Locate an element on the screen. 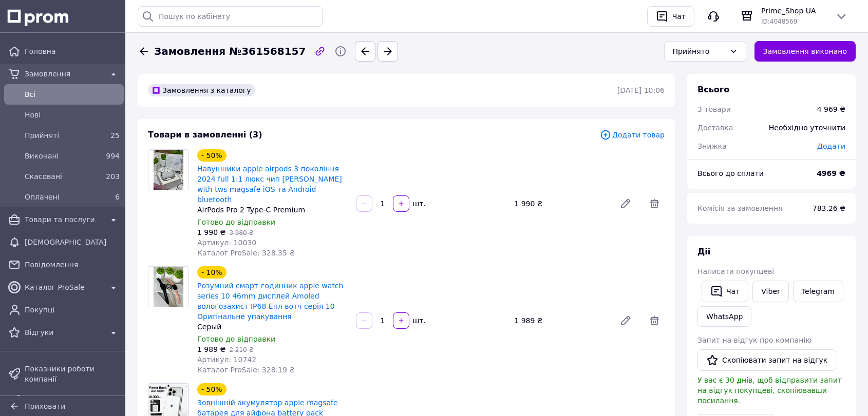 The height and width of the screenshot is (416, 868). span: ID: 4048569 is located at coordinates (779, 22).